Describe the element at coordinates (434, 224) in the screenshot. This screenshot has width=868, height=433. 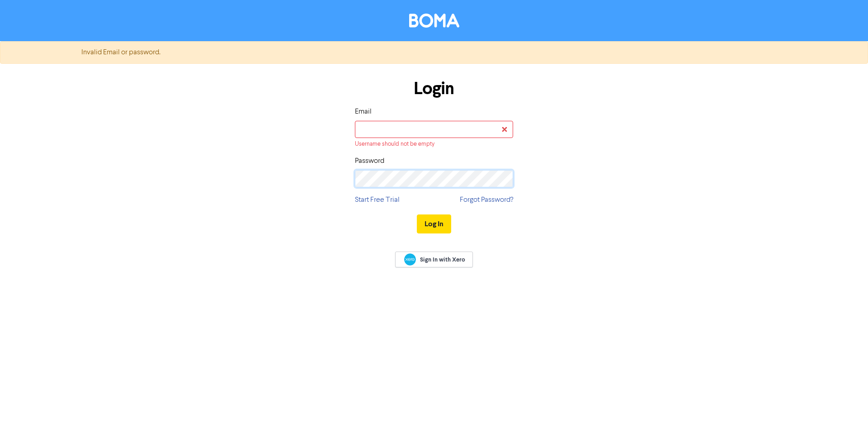
I see `button: Log In` at that location.